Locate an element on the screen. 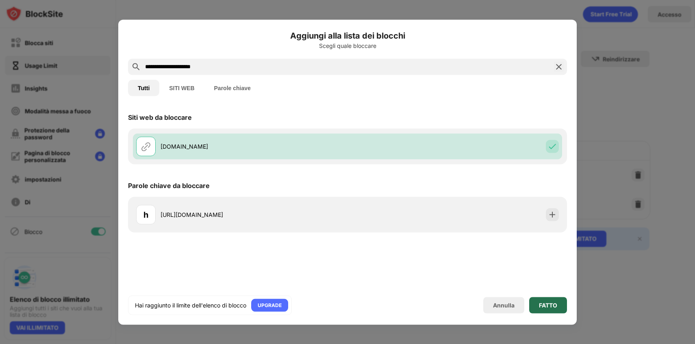  div: FATTO is located at coordinates (548, 305).